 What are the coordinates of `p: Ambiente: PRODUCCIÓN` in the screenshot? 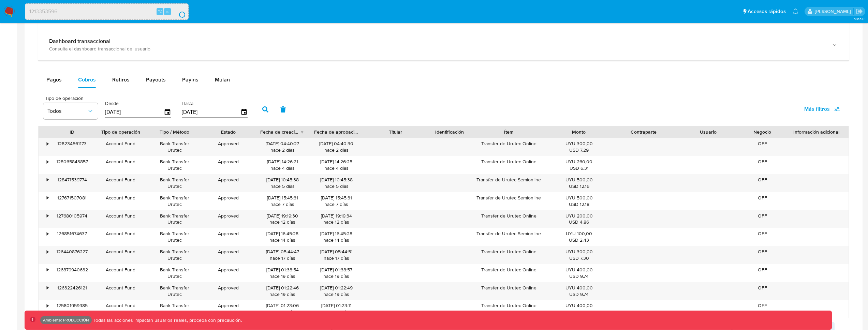 It's located at (66, 320).